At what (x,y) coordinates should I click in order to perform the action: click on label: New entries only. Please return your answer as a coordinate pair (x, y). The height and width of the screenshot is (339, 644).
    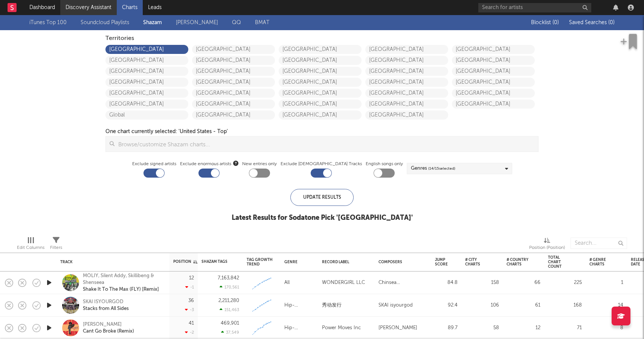
    Looking at the image, I should click on (259, 164).